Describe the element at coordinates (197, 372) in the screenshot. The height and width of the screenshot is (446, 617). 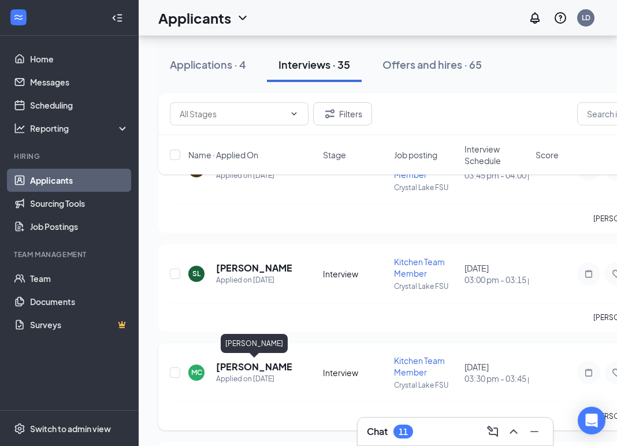
I see `div: MC` at that location.